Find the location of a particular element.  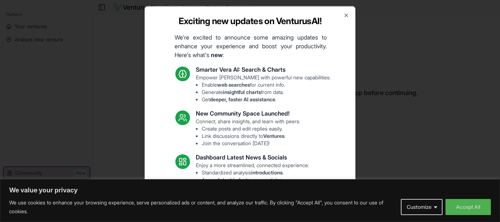

strong: latest industry news is located at coordinates (242, 179).